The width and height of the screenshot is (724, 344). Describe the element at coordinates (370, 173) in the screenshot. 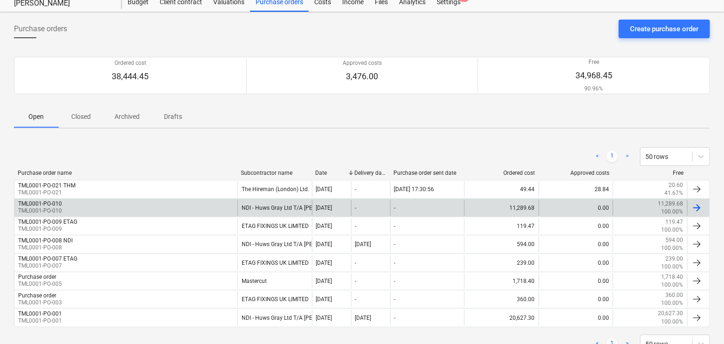

I see `div: Delivery date` at that location.